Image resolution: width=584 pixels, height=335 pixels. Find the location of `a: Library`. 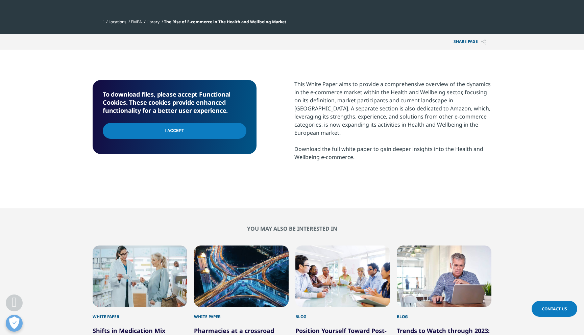

a: Library is located at coordinates (153, 22).